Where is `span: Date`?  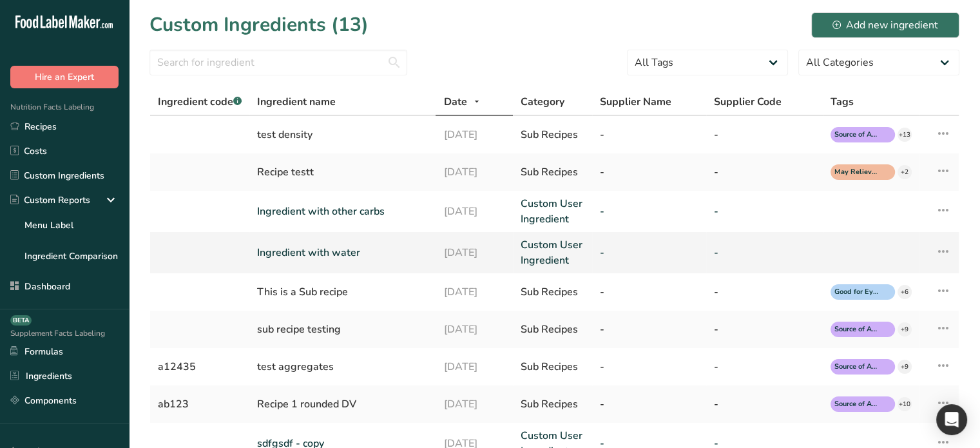
span: Date is located at coordinates (455, 102).